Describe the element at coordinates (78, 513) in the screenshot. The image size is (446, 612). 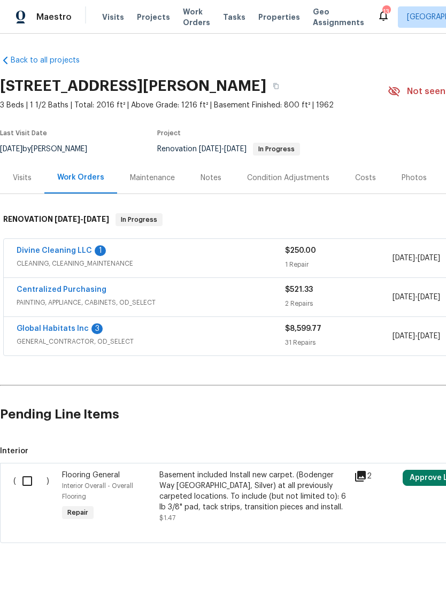
I see `span: Repair` at that location.